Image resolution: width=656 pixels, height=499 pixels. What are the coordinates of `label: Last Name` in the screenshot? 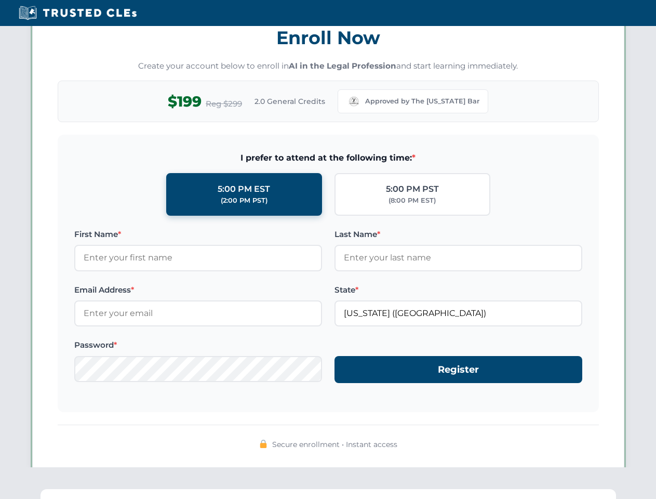 It's located at (458, 234).